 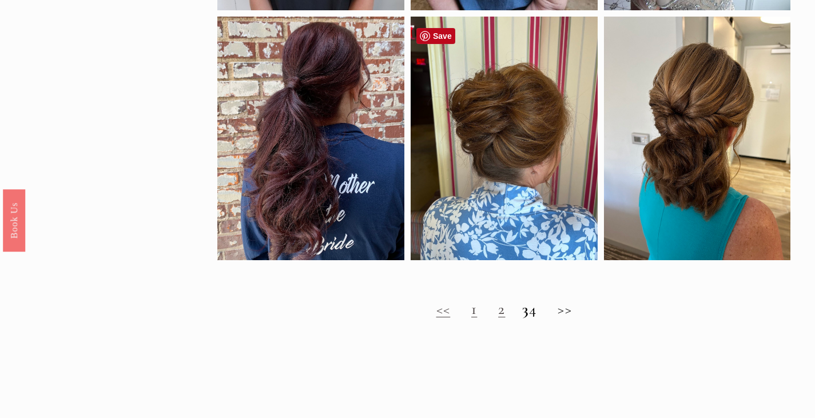 I want to click on strong: 3, so click(x=525, y=309).